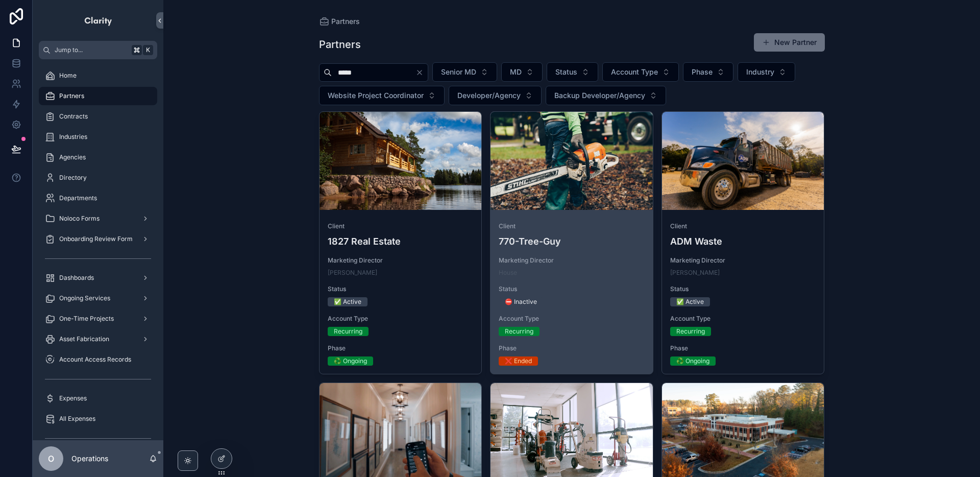  I want to click on span: Account Access Records, so click(95, 359).